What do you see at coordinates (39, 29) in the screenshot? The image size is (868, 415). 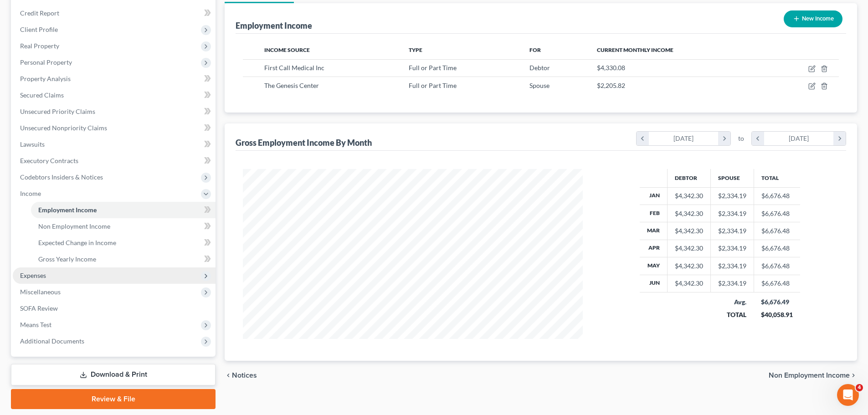 I see `span: Client Profile` at bounding box center [39, 29].